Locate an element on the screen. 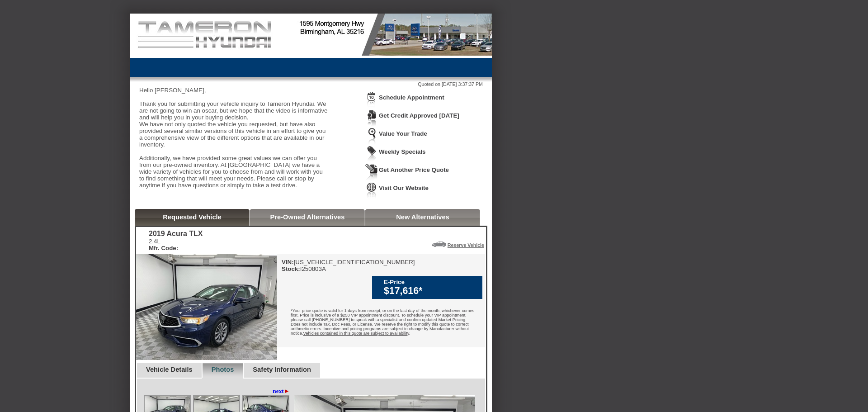 Image resolution: width=868 pixels, height=412 pixels. u: Vehicles contained in this quote are subject to availability is located at coordinates (356, 333).